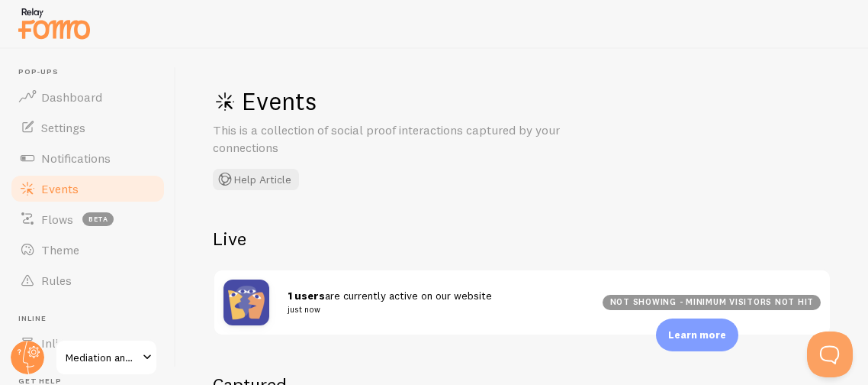 The image size is (868, 385). Describe the element at coordinates (396, 139) in the screenshot. I see `p: This is a collection of social proof interactions captured by your connections` at that location.